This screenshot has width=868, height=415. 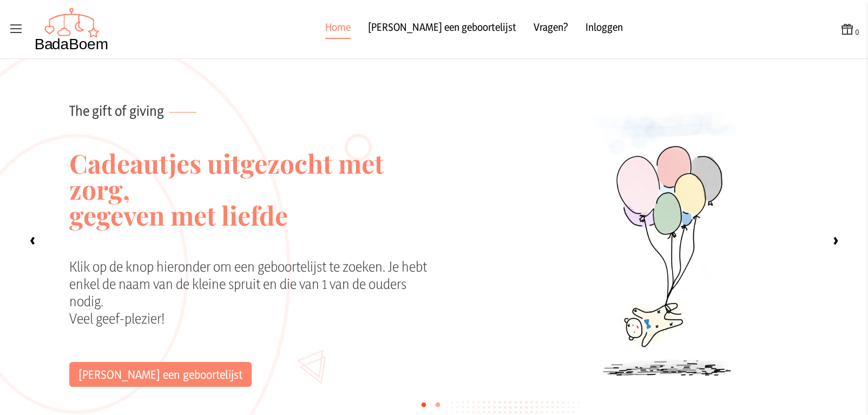 What do you see at coordinates (551, 29) in the screenshot?
I see `a: Vragen?` at bounding box center [551, 29].